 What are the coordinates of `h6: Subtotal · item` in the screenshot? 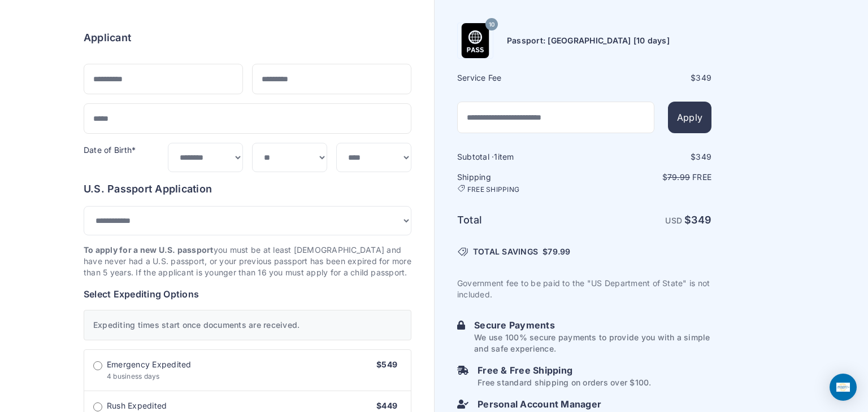 It's located at (520, 157).